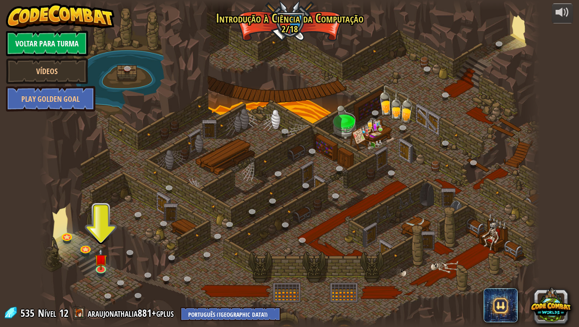 The image size is (579, 327). What do you see at coordinates (132, 313) in the screenshot?
I see `a: araujonathalia881+gplus` at bounding box center [132, 313].